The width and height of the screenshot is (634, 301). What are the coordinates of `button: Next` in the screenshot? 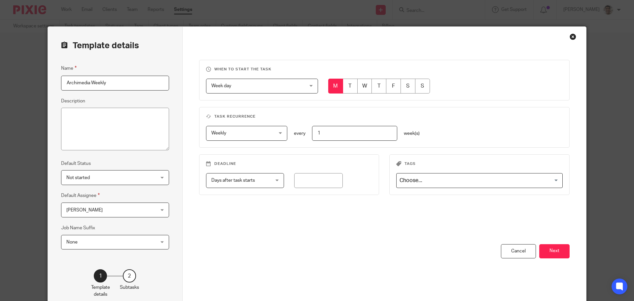 It's located at (555, 251).